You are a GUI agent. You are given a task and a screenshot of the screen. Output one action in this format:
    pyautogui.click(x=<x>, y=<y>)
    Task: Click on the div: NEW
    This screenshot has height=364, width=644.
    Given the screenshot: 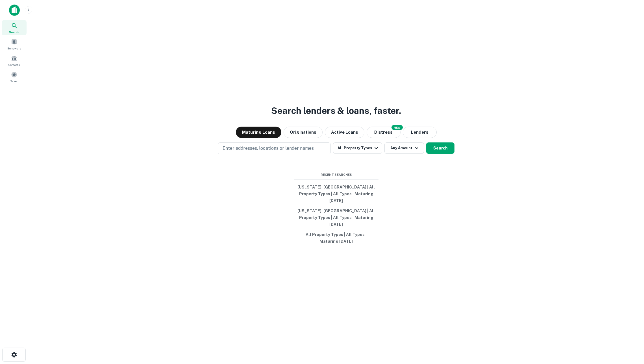 What is the action you would take?
    pyautogui.click(x=397, y=127)
    